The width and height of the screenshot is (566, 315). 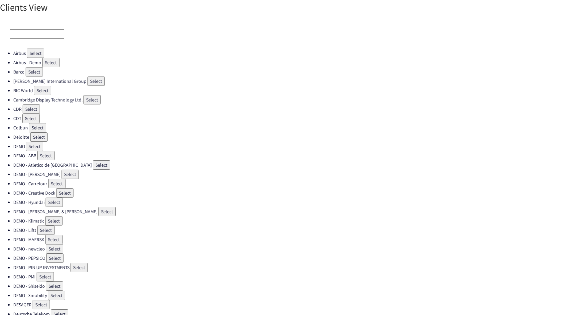 I want to click on li: DEMO - Hyundai, so click(x=290, y=202).